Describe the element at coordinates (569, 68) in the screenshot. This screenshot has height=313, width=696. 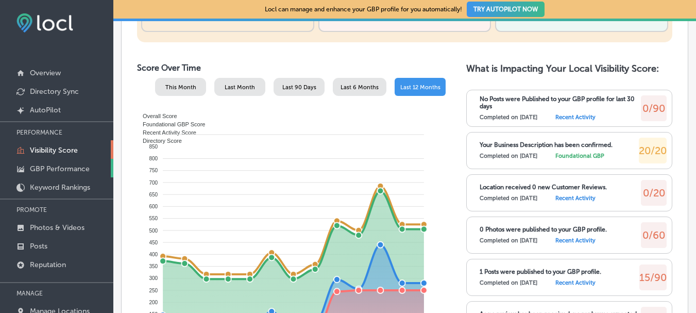
I see `h2: What is Impacting Your Local Visibility Score:` at that location.